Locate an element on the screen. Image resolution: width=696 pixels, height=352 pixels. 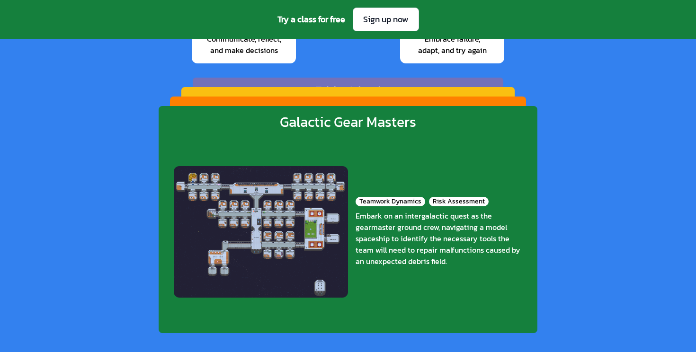
a: Sign up now is located at coordinates (386, 19).